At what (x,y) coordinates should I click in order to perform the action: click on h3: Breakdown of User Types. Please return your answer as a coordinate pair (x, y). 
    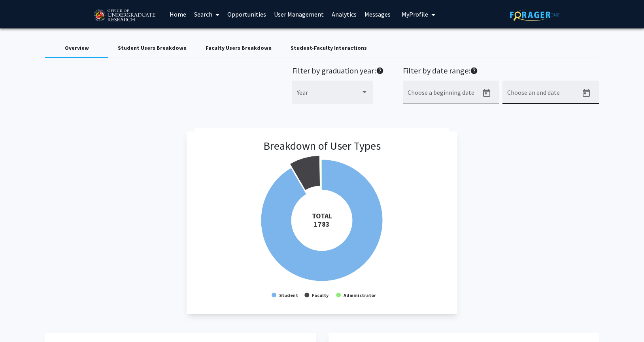
    Looking at the image, I should click on (322, 146).